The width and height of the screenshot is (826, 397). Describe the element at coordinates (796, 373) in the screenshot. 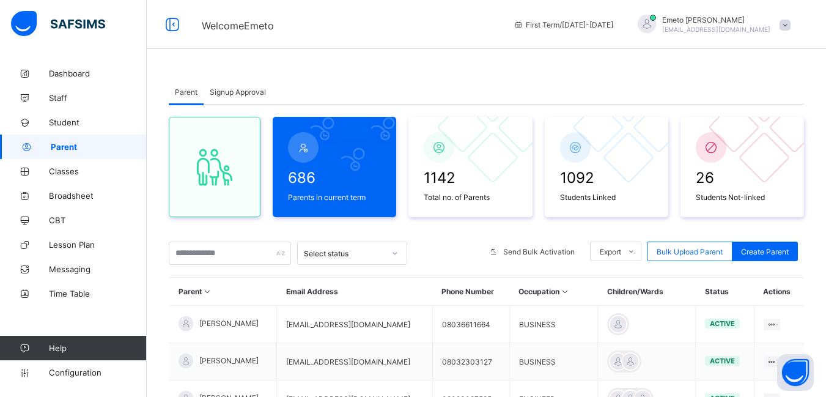

I see `button: Open asap` at that location.